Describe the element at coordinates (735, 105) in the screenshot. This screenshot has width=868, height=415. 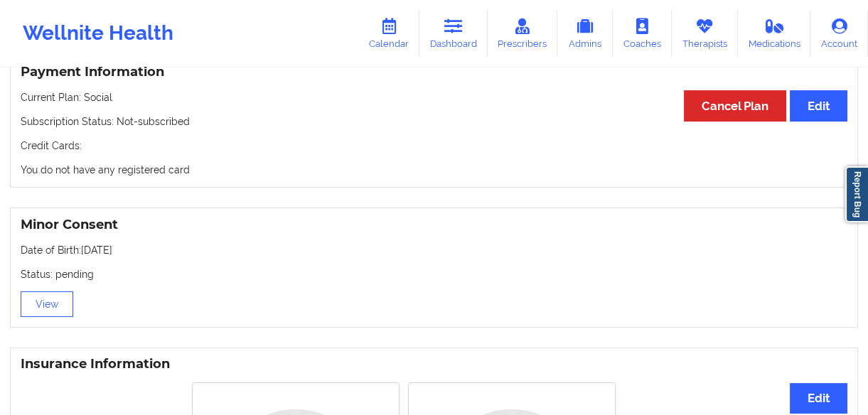
I see `button: Cancel Plan` at that location.